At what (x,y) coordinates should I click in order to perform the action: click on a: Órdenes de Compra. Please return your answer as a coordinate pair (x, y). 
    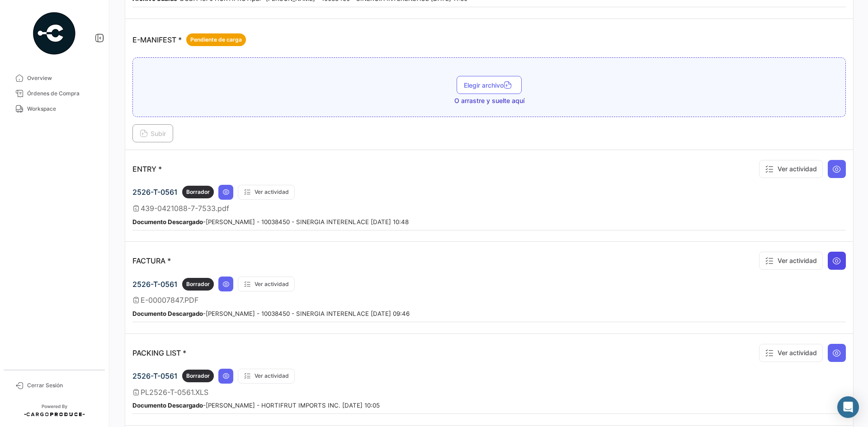
    Looking at the image, I should click on (54, 94).